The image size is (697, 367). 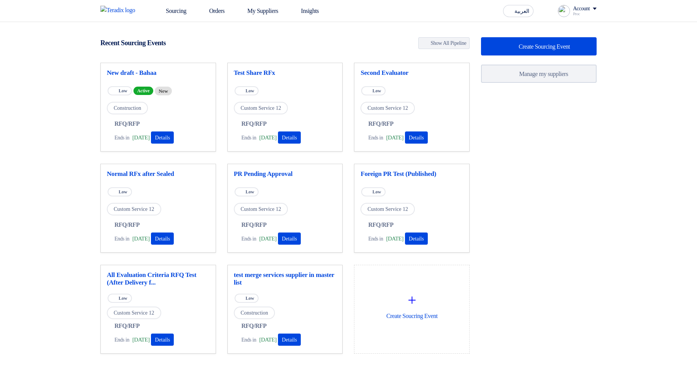 What do you see at coordinates (544, 46) in the screenshot?
I see `span: Create Sourcing Event` at bounding box center [544, 46].